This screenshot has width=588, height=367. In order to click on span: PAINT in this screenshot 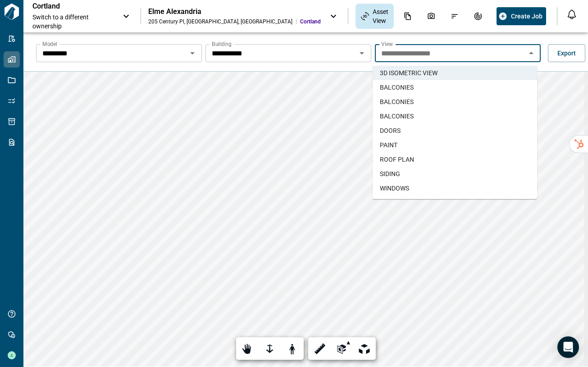, I will do `click(388, 145)`.